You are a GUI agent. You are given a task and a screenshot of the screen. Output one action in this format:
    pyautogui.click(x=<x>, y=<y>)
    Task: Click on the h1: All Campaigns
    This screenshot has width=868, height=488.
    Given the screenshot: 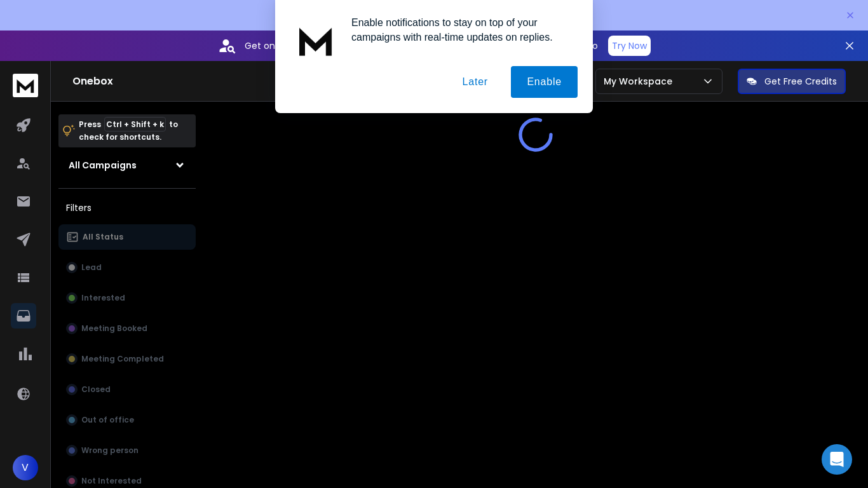 What is the action you would take?
    pyautogui.click(x=103, y=165)
    